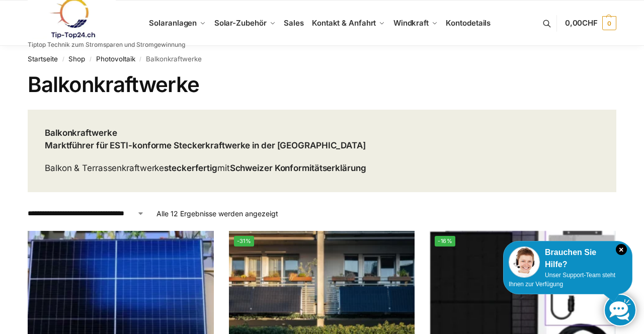  What do you see at coordinates (322, 84) in the screenshot?
I see `h1: Balkonkraftwerke` at bounding box center [322, 84].